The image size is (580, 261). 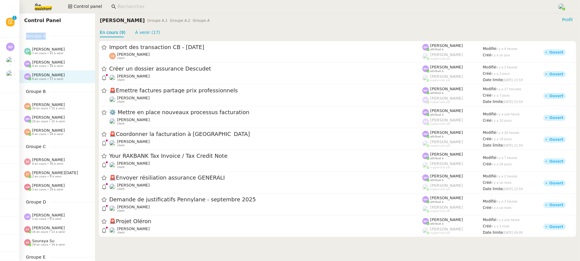 I want to click on input: Rechercher, so click(x=334, y=7).